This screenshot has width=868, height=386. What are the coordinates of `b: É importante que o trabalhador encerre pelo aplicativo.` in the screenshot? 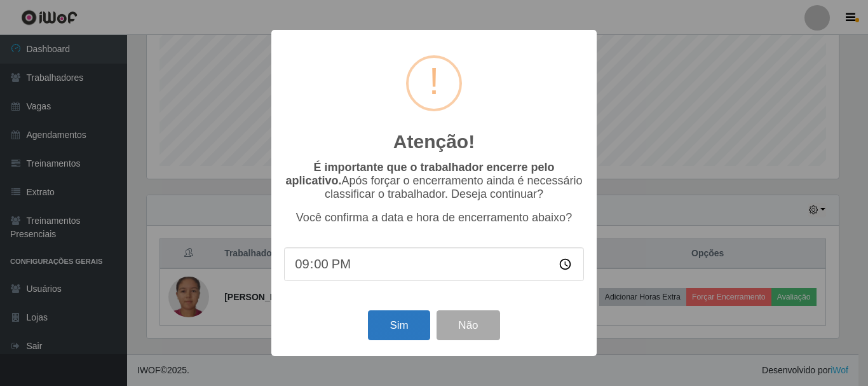 It's located at (419, 173).